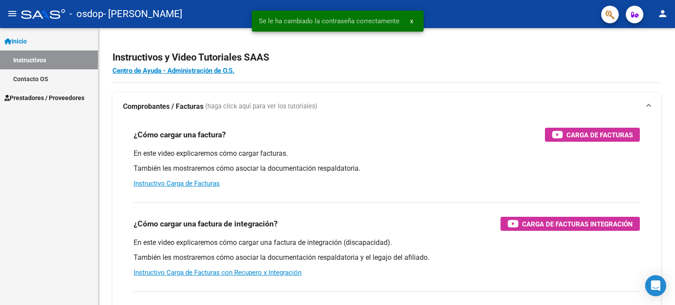 This screenshot has width=675, height=305. Describe the element at coordinates (570, 224) in the screenshot. I see `button: Carga de Facturas Integración` at that location.